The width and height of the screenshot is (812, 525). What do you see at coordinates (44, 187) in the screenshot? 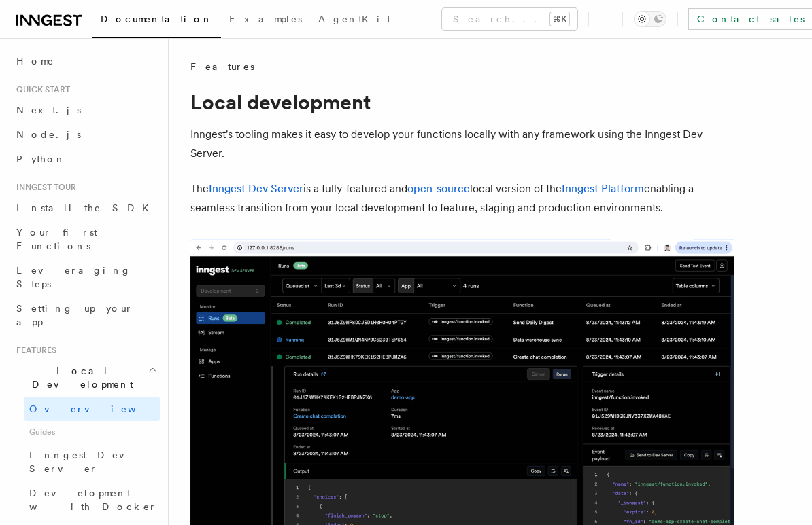
I see `span: Inngest tour` at bounding box center [44, 187].